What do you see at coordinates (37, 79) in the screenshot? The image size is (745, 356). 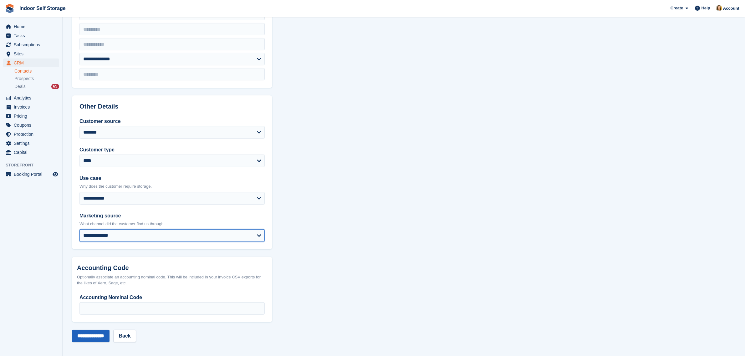 I see `a: Prospects` at bounding box center [37, 79].